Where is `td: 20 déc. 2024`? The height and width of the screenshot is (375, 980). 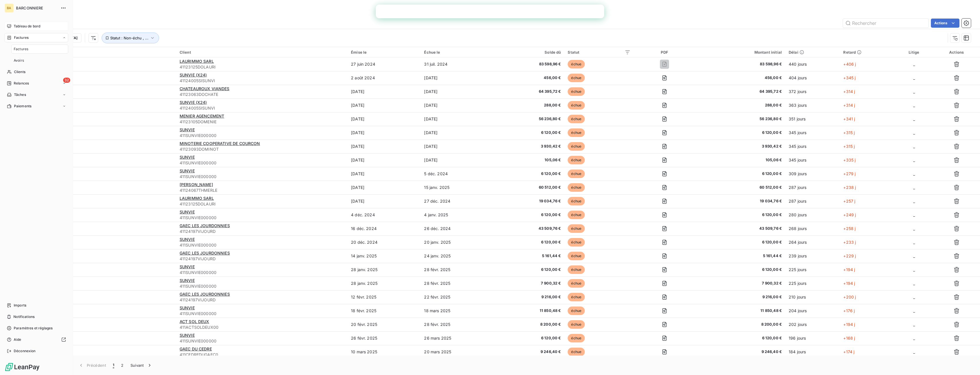
td: 20 déc. 2024 is located at coordinates (384, 242).